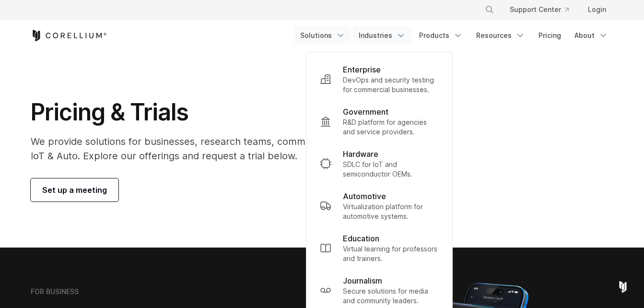 Image resolution: width=644 pixels, height=308 pixels. I want to click on p: Virtual learning for professors and trainers., so click(391, 254).